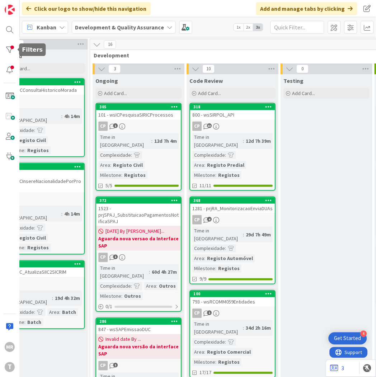  Describe the element at coordinates (229, 352) in the screenshot. I see `div: Registo Comercial` at that location.